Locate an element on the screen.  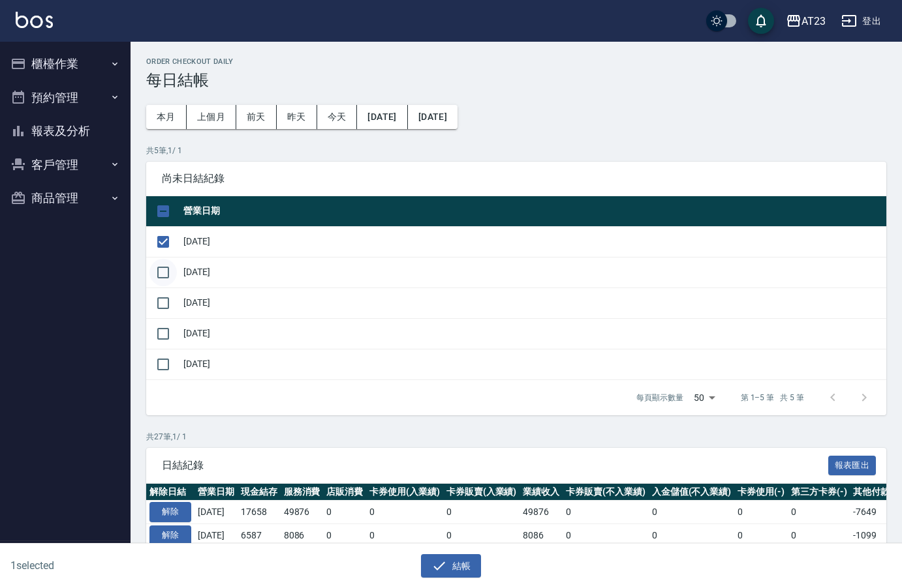
th: 卡券使用(入業績) is located at coordinates (405, 492).